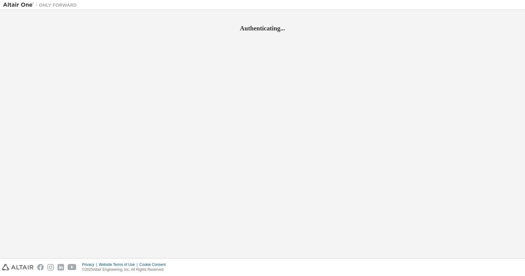  Describe the element at coordinates (61, 267) in the screenshot. I see `img: linkedin.svg` at that location.